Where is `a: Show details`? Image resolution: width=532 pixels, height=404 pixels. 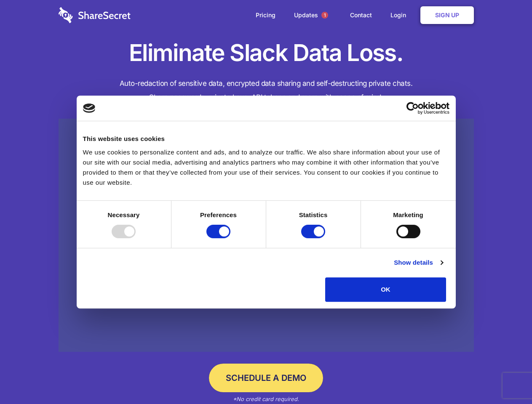 a: Show details is located at coordinates (418, 262).